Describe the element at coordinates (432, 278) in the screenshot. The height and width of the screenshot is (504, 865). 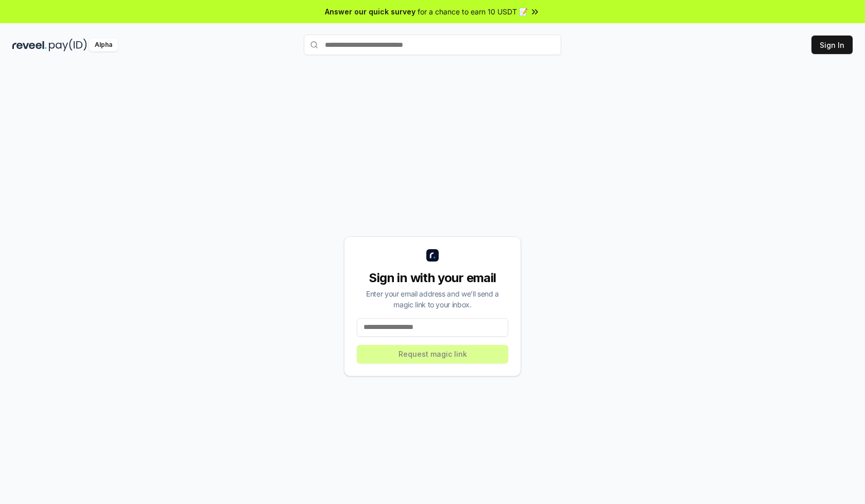
I see `div: Sign in with your email` at that location.